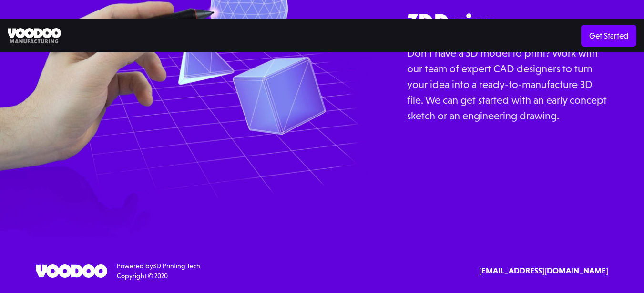 The image size is (644, 293). I want to click on img: Voodoo Manufacturing logo, so click(34, 36).